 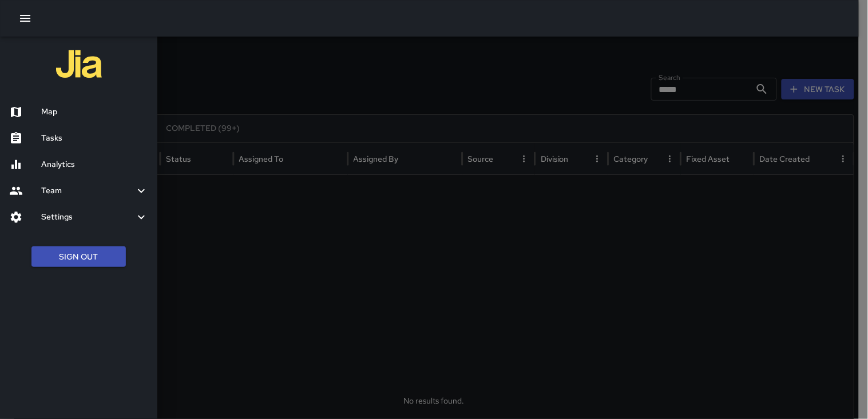 What do you see at coordinates (87, 217) in the screenshot?
I see `h6: Settings` at bounding box center [87, 217].